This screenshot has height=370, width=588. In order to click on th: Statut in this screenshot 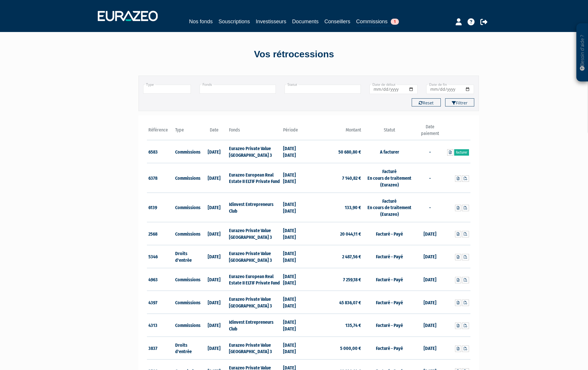, I will do `click(390, 132)`.